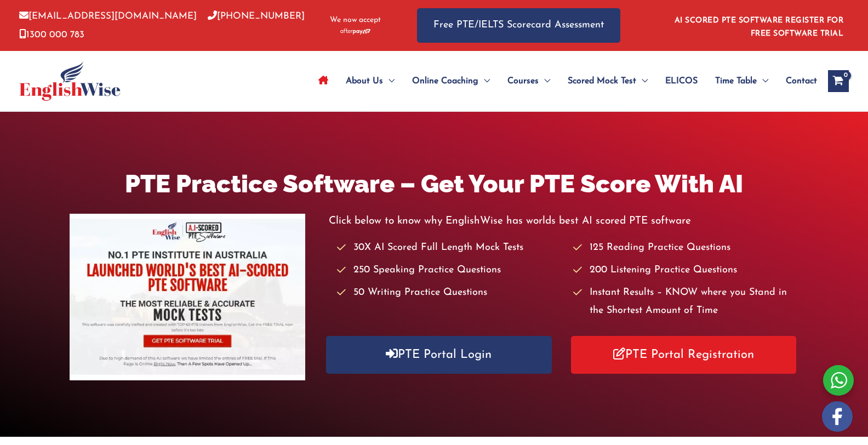 Image resolution: width=868 pixels, height=445 pixels. What do you see at coordinates (438, 355) in the screenshot?
I see `a: PTE Portal Login` at bounding box center [438, 355].